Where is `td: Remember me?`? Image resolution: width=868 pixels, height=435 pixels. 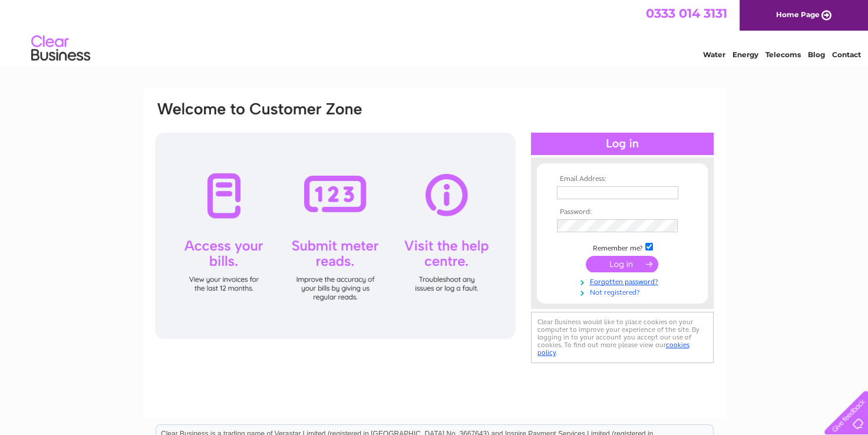 td: Remember me? is located at coordinates (622, 247).